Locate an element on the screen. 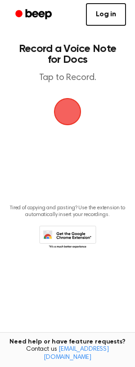 This screenshot has width=135, height=367. button: Beep Logo is located at coordinates (68, 112).